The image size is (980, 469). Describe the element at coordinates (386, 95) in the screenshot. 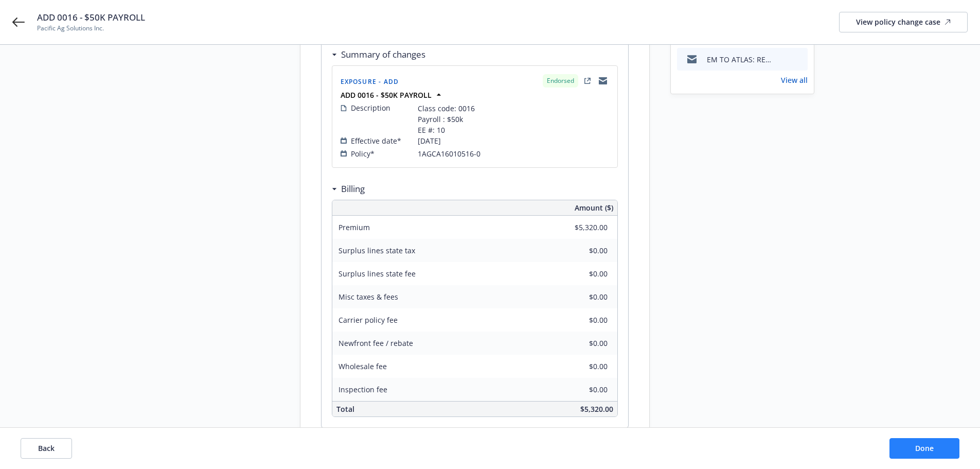

I see `strong: ADD 0016 - $50K PAYROLL` at that location.